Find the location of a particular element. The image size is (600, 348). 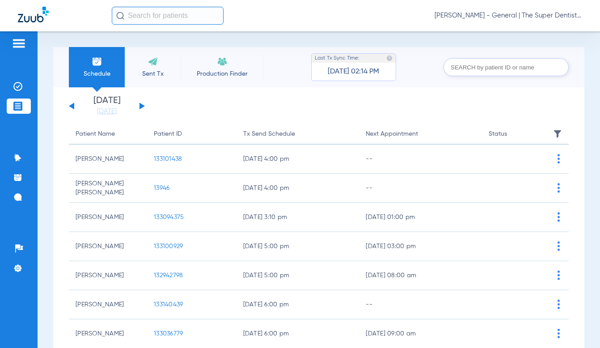

img: hamburger-icon is located at coordinates (19, 43).